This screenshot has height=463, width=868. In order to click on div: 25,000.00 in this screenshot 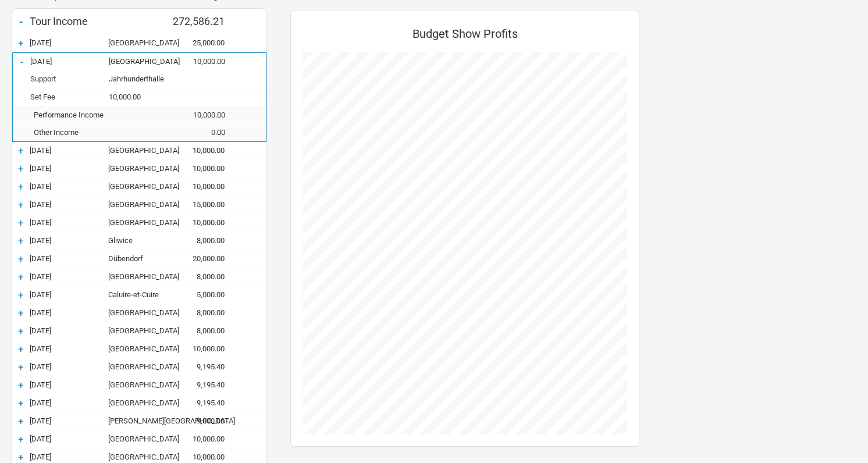, I will do `click(201, 42)`.